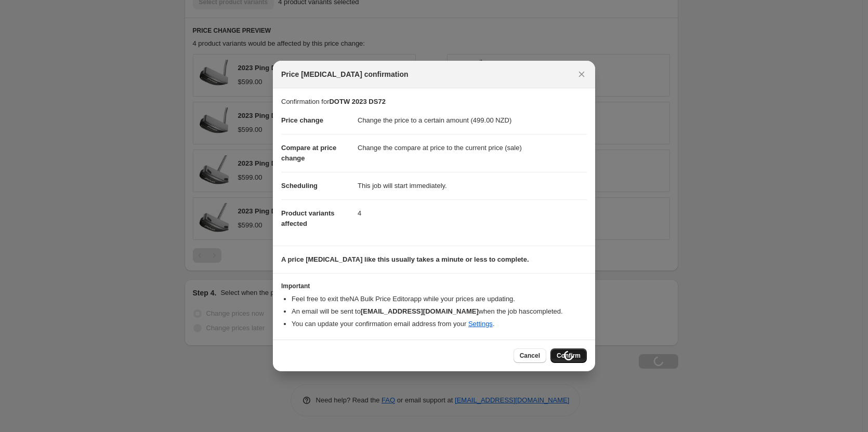  Describe the element at coordinates (357, 101) in the screenshot. I see `b: DOTW 2023 DS72` at that location.